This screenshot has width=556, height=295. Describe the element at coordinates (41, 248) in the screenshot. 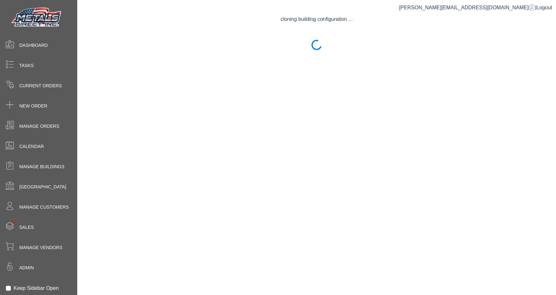

I see `span: Manage Vendors` at that location.